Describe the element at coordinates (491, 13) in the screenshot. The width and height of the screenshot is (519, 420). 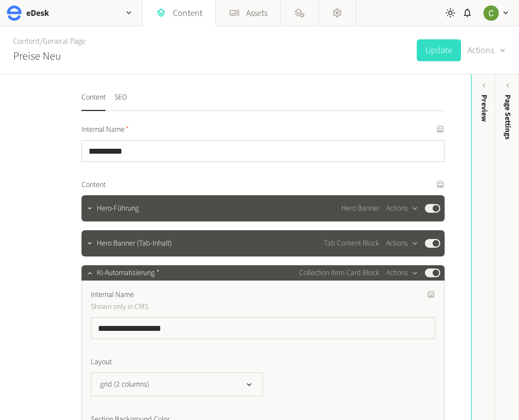
I see `img: Chloe Ryan` at that location.